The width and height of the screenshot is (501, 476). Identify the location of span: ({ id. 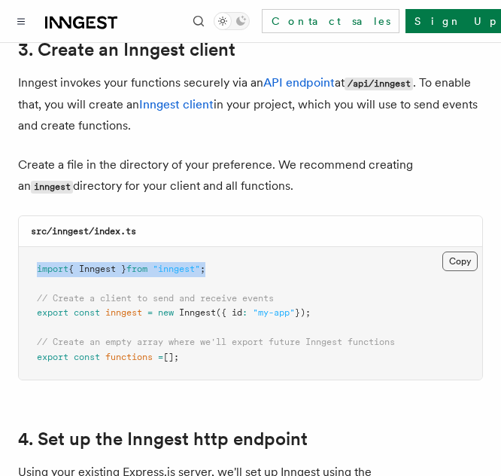
(229, 312).